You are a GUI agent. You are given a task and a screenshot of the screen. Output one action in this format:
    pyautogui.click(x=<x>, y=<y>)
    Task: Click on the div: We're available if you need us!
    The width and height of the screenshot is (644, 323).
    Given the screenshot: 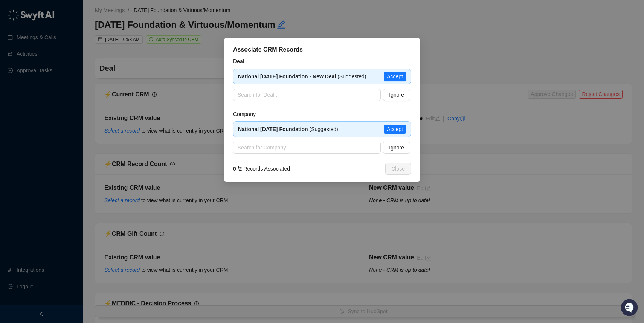 What is the action you would take?
    pyautogui.click(x=60, y=79)
    